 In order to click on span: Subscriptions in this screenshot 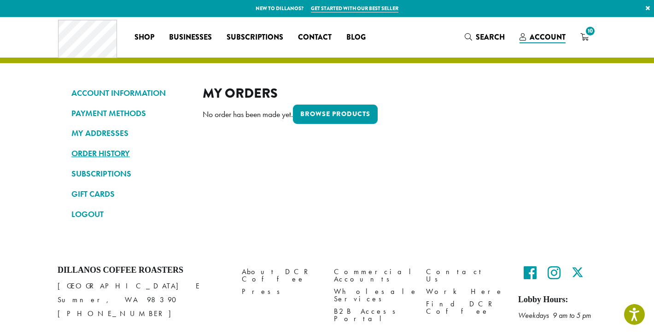, I will do `click(255, 37)`.